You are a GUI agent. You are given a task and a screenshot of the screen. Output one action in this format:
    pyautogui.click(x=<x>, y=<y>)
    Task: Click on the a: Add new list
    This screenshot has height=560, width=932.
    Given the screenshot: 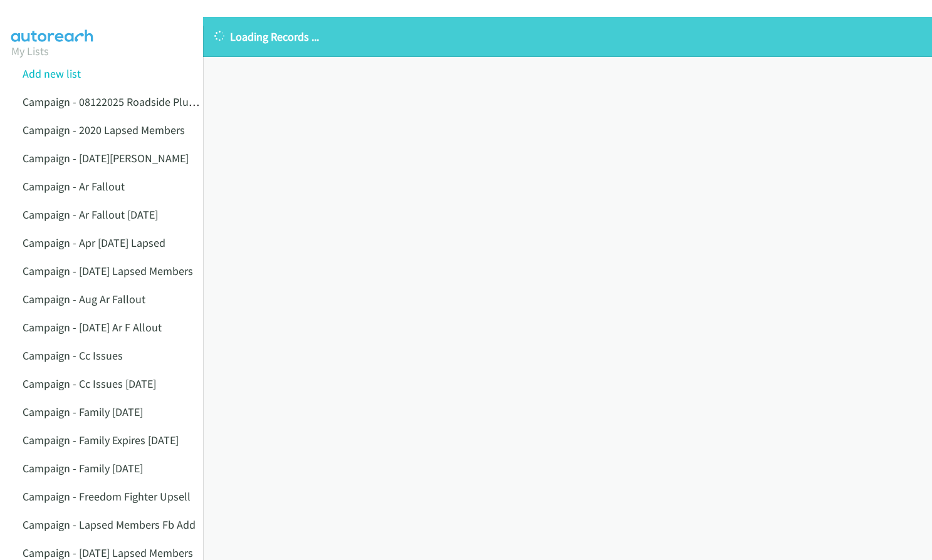 What is the action you would take?
    pyautogui.click(x=51, y=74)
    